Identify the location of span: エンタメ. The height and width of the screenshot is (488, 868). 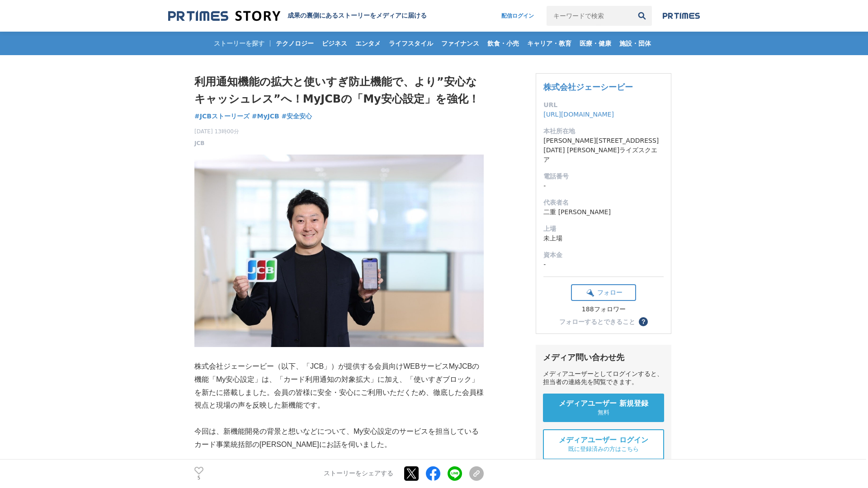
(368, 43).